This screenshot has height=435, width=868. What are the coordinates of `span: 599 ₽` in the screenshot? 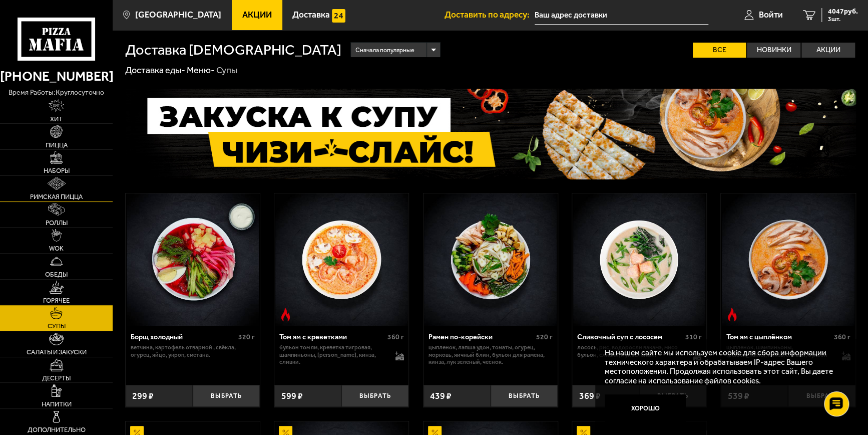 It's located at (292, 396).